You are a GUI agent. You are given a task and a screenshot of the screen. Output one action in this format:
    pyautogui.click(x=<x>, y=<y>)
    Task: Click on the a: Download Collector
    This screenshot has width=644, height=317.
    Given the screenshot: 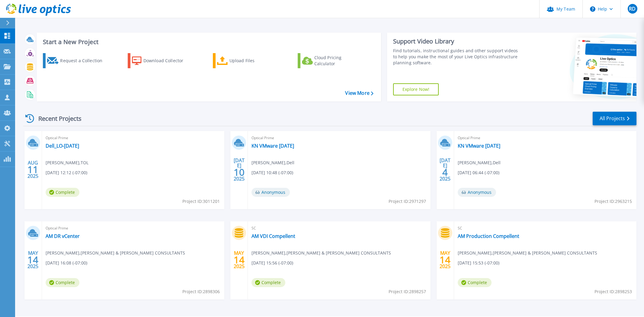 What is the action you would take?
    pyautogui.click(x=161, y=61)
    